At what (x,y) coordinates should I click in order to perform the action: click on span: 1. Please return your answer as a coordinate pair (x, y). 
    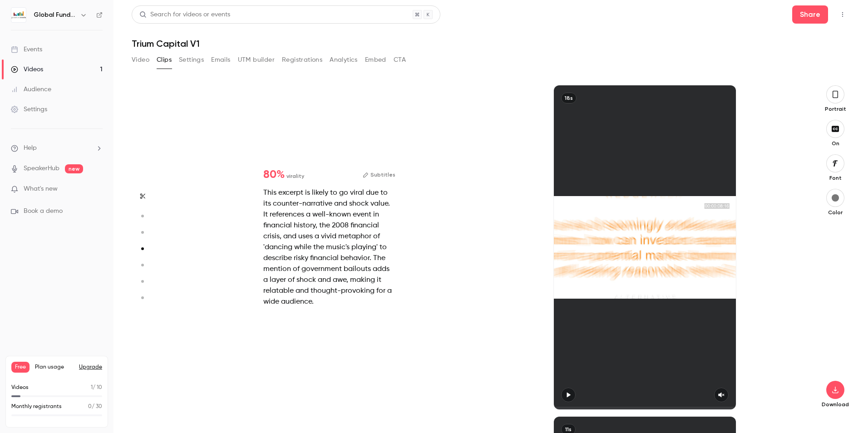
    Looking at the image, I should click on (91, 388).